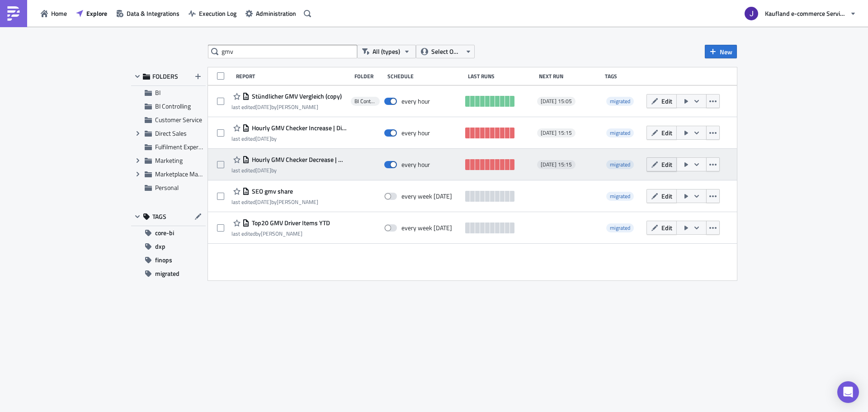  I want to click on span: All (types), so click(386, 52).